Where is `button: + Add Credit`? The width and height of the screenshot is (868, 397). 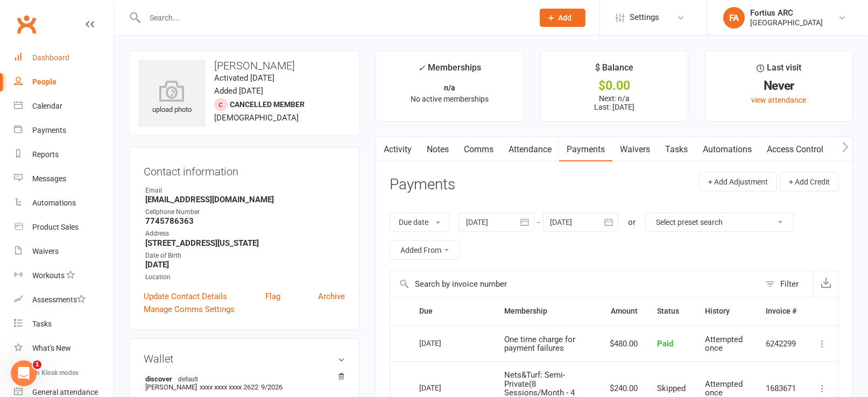
button: + Add Credit is located at coordinates (809, 182).